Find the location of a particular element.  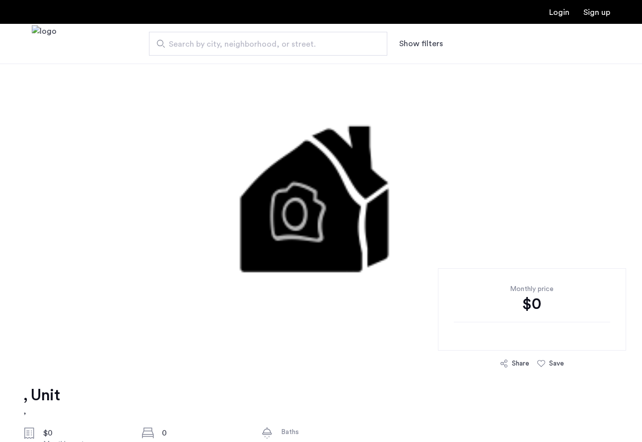

a: , Unit, is located at coordinates (41, 401).